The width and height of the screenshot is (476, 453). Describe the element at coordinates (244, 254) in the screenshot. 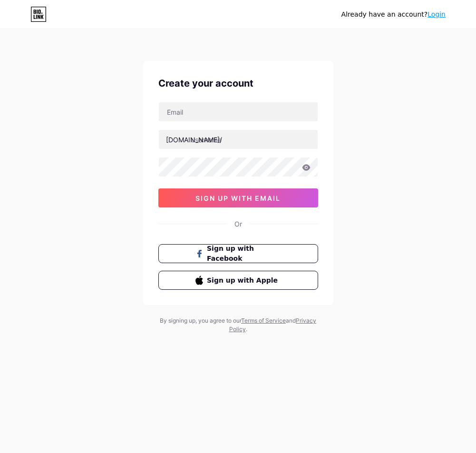

I see `span: Sign up with Facebook` at that location.